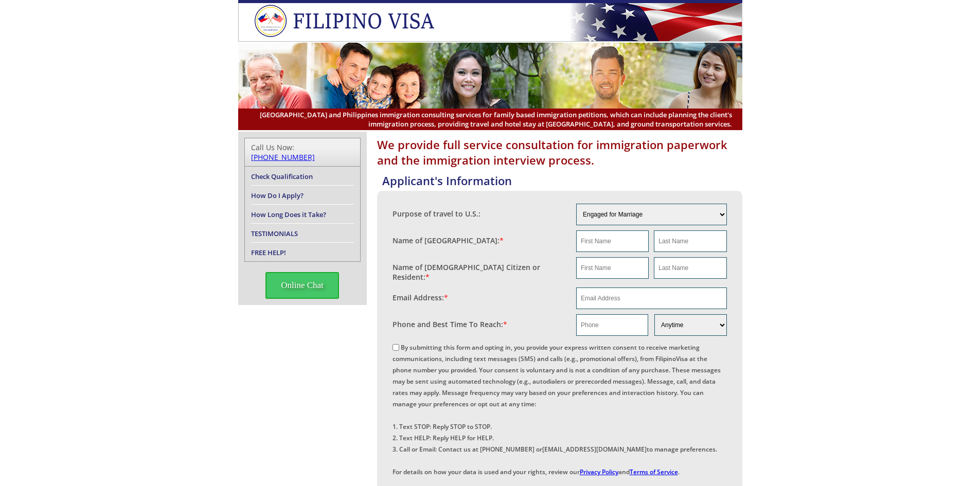 Image resolution: width=980 pixels, height=486 pixels. I want to click on input: Email Address, so click(651, 299).